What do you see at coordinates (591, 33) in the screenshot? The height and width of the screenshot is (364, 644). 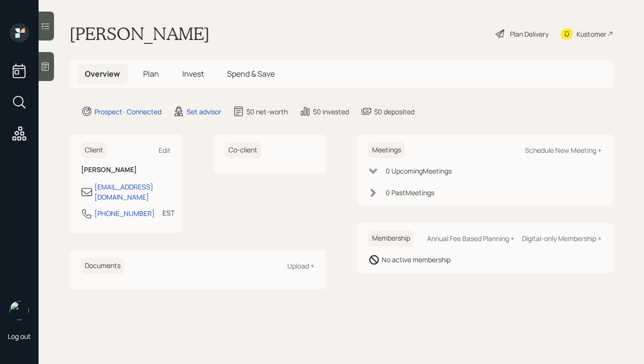 I see `div: Kustomer` at bounding box center [591, 33].